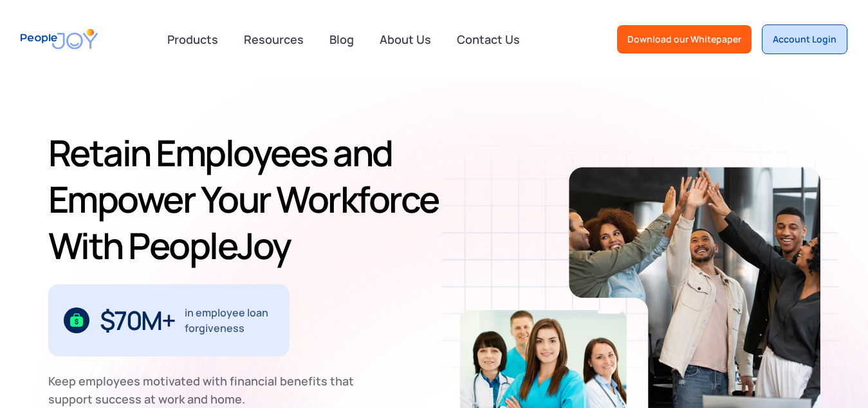 This screenshot has width=868, height=408. Describe the element at coordinates (206, 390) in the screenshot. I see `div: Keep employees motivated with financial benefits that support success at work and home.` at that location.